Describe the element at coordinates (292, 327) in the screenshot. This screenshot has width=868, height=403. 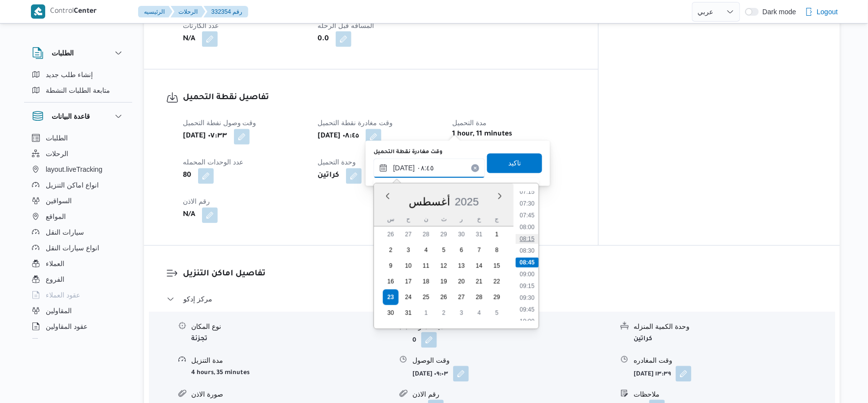
I see `div: نوع المكان` at that location.